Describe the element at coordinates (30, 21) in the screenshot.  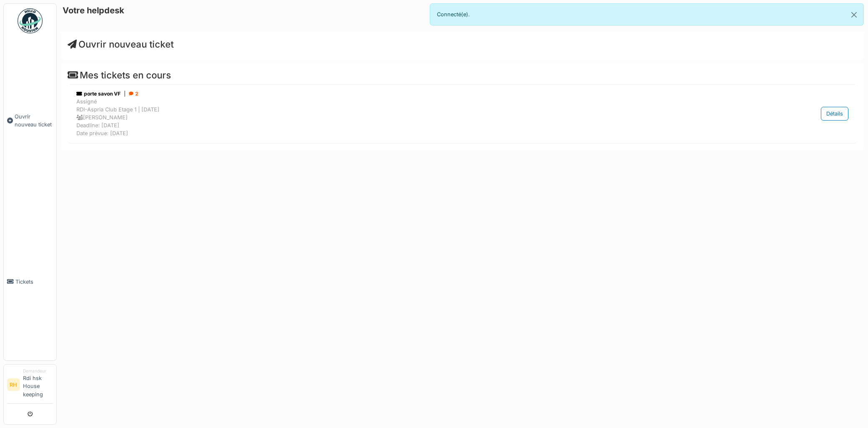
I see `img: Badge_color-CXgf-gQk.svg` at that location.